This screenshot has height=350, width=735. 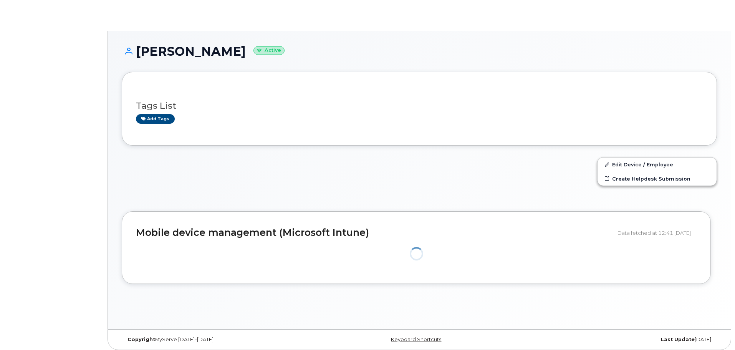 I want to click on a: Edit Device / Employee, so click(x=657, y=164).